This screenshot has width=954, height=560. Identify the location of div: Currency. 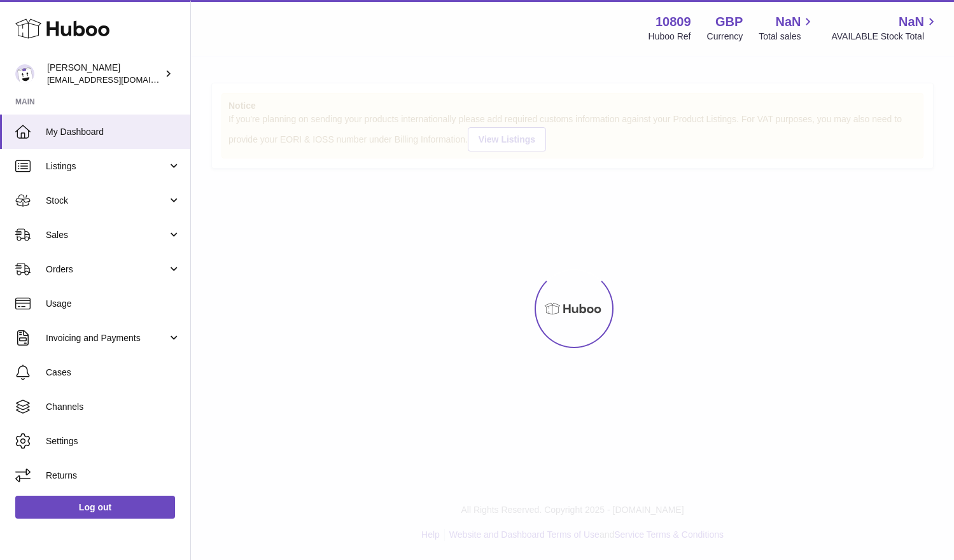
(725, 36).